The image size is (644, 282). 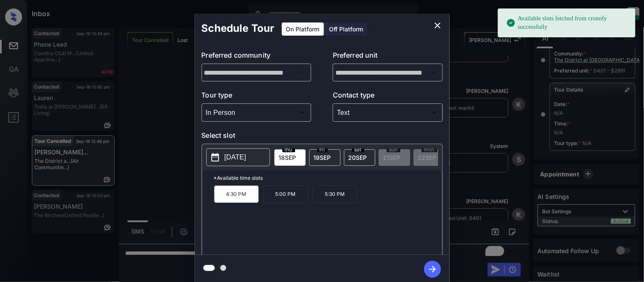 What do you see at coordinates (286, 195) in the screenshot?
I see `p: 5:00 PM` at bounding box center [286, 195].